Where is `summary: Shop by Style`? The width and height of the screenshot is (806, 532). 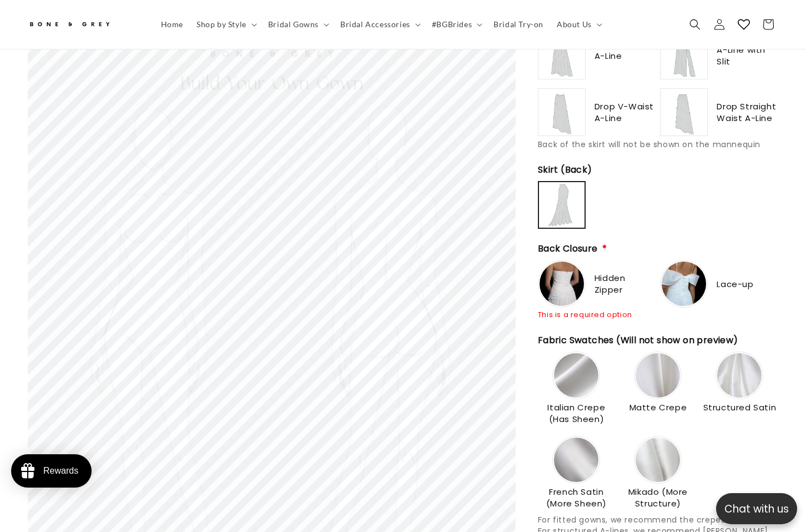
summary: Shop by Style is located at coordinates (225, 25).